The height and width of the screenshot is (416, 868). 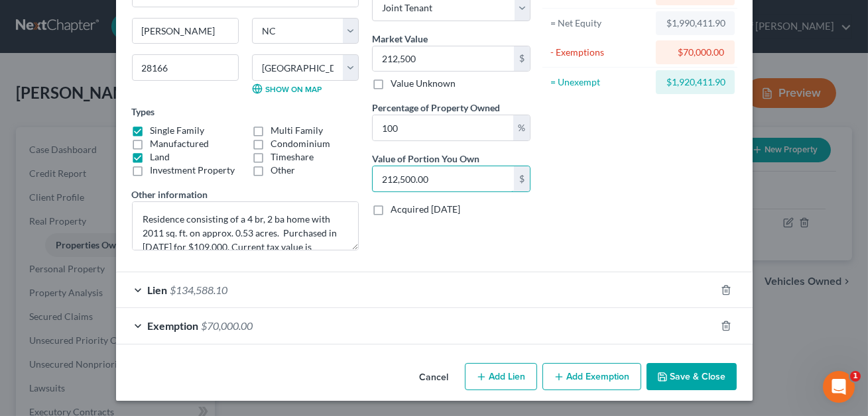 What do you see at coordinates (283, 170) in the screenshot?
I see `label: Other` at bounding box center [283, 170].